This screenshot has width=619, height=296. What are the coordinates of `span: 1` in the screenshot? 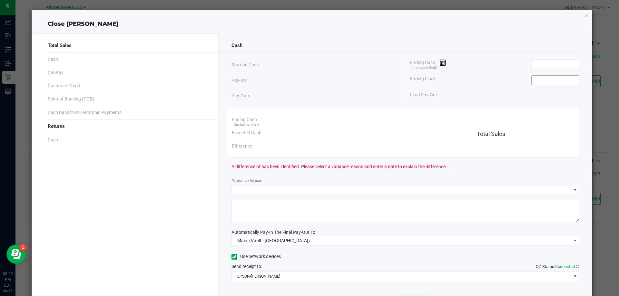 It's located at (4, 4).